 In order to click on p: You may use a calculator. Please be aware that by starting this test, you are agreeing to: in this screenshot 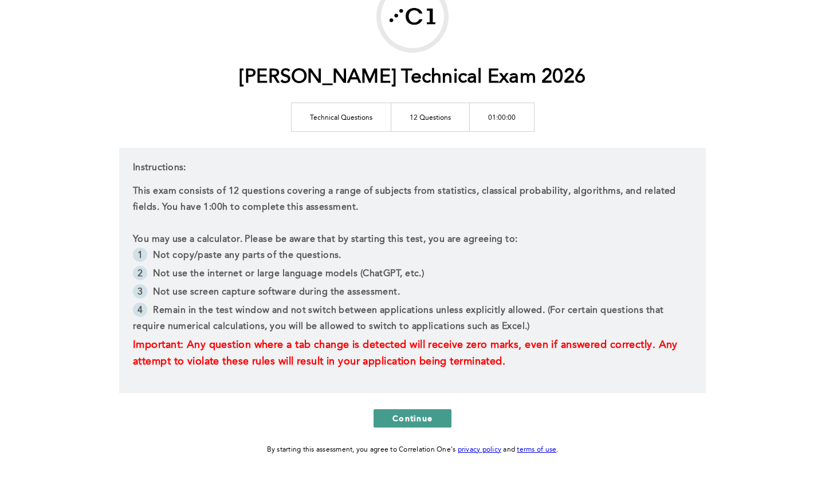, I will do `click(412, 239)`.